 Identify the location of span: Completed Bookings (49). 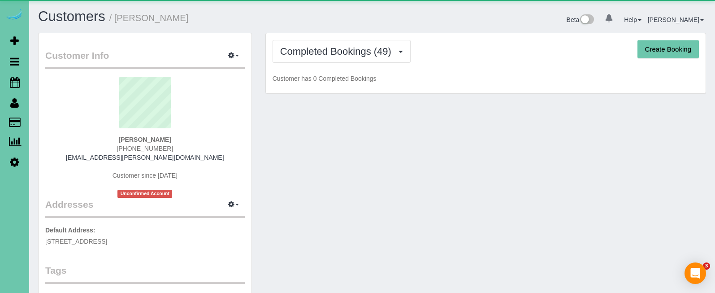
(338, 51).